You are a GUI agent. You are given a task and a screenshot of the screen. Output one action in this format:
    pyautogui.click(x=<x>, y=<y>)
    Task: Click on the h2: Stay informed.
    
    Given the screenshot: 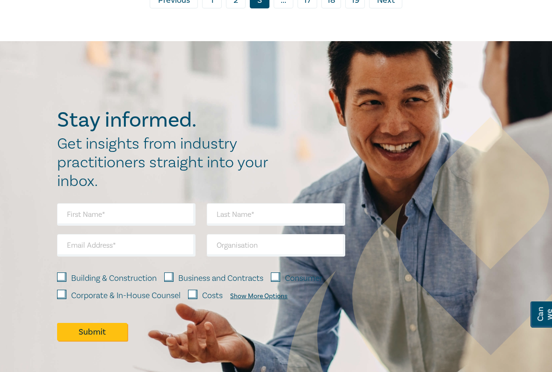 What is the action you would take?
    pyautogui.click(x=167, y=121)
    